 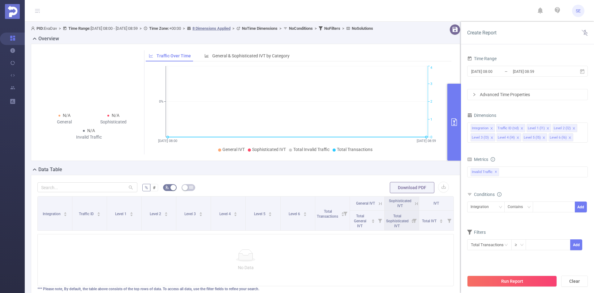 I want to click on tspan: 1, so click(x=432, y=119).